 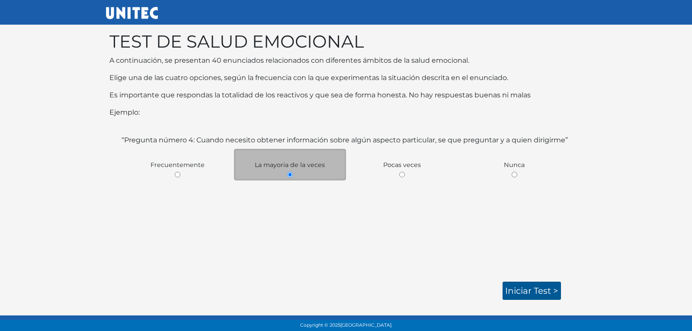 What do you see at coordinates (345, 140) in the screenshot?
I see `label: “Pregunta número 4: Cuando necesito obtener información sobre algún aspecto particular, se que pr...` at bounding box center [345, 140].